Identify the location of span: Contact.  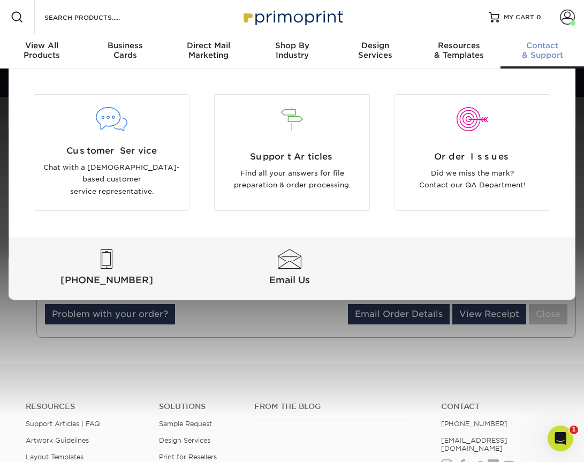
(542, 46).